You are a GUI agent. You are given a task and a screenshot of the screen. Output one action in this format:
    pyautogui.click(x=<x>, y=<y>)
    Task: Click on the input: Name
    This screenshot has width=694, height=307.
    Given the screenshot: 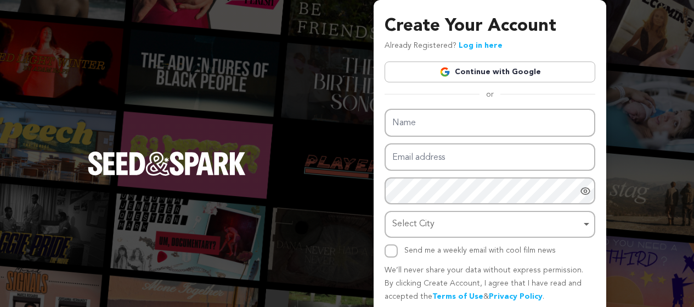 What is the action you would take?
    pyautogui.click(x=490, y=122)
    